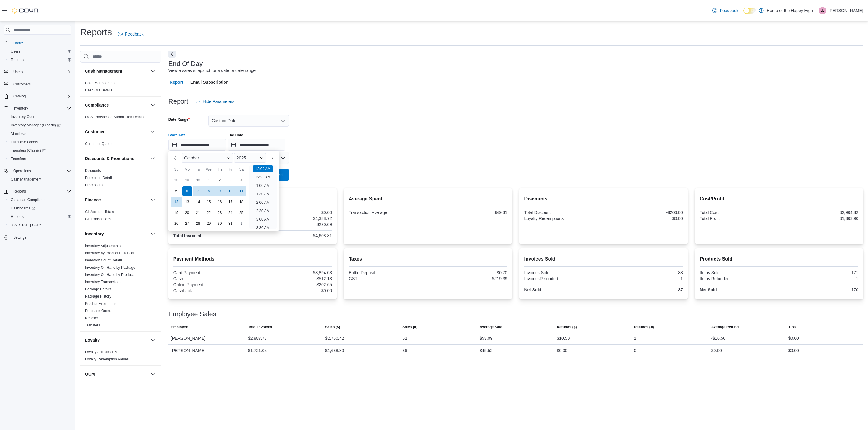 The height and width of the screenshot is (430, 868). I want to click on h3: Report, so click(178, 102).